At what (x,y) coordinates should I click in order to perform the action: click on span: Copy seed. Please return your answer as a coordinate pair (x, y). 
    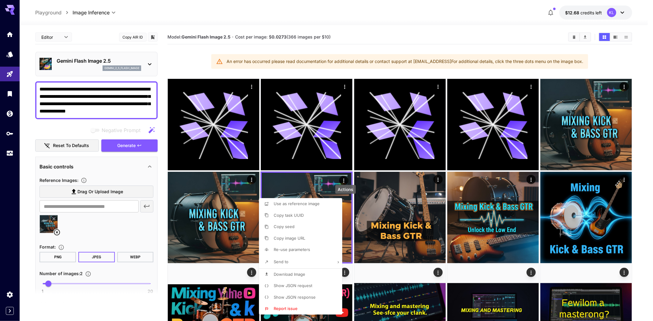
    Looking at the image, I should click on (284, 227).